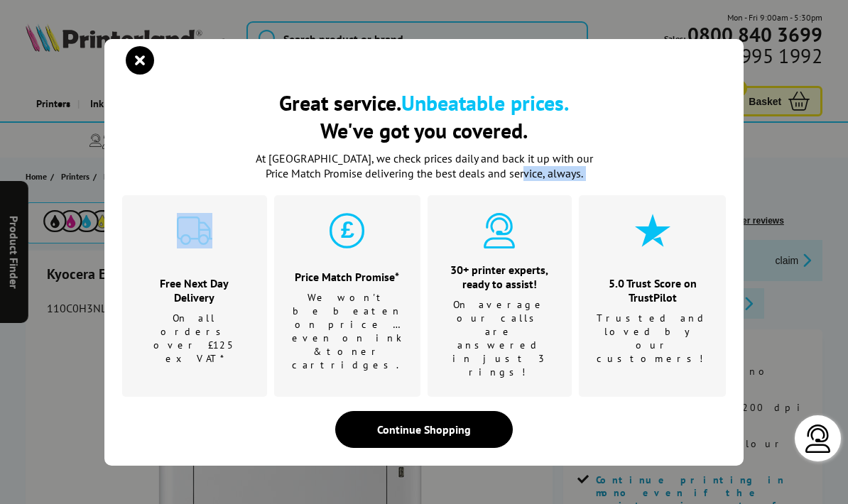 The height and width of the screenshot is (504, 848). I want to click on b: Unbeatable prices., so click(485, 102).